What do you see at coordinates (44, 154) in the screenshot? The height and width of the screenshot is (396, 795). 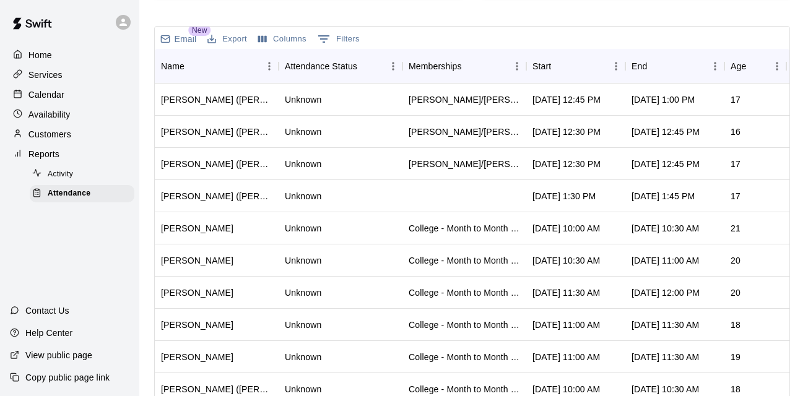 I see `p: Reports` at bounding box center [44, 154].